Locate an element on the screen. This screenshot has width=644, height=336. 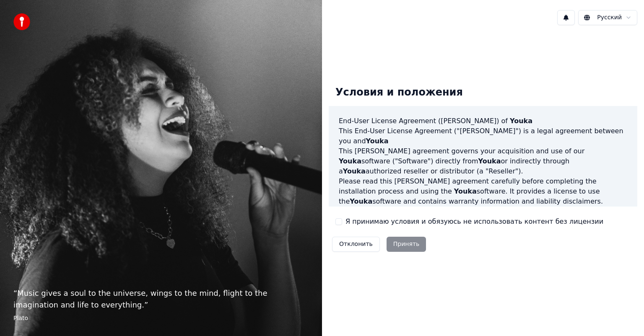
div: Условия и положения is located at coordinates (399, 92).